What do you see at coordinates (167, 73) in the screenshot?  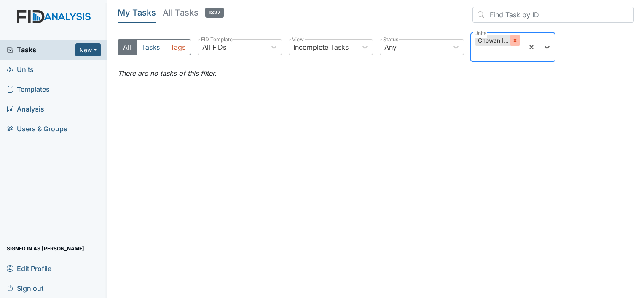 I see `em: There are no tasks of this filter.` at bounding box center [167, 73].